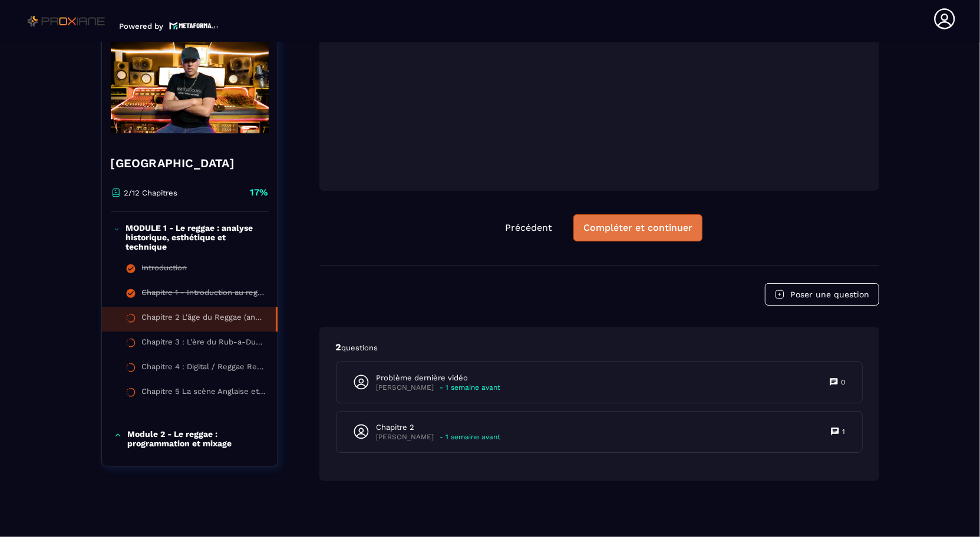  Describe the element at coordinates (164, 270) in the screenshot. I see `div: Introduction` at that location.